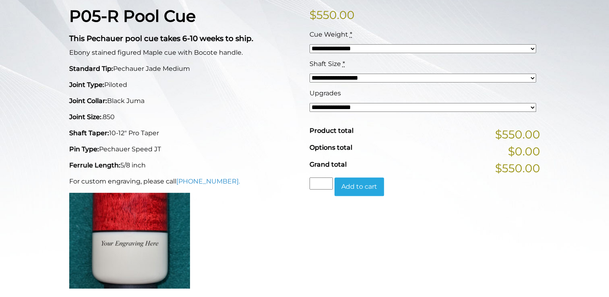  Describe the element at coordinates (184, 149) in the screenshot. I see `p: Pechauer Speed JT` at that location.